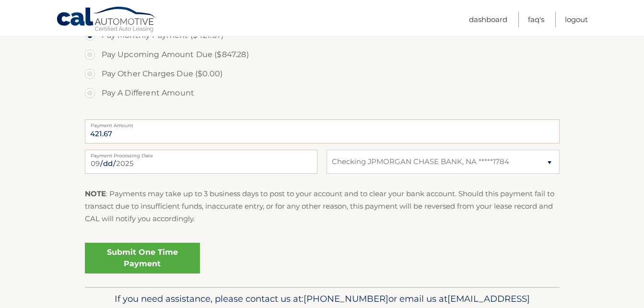 This screenshot has width=644, height=308. What do you see at coordinates (322, 132) in the screenshot?
I see `input: Payment Amount` at bounding box center [322, 132].